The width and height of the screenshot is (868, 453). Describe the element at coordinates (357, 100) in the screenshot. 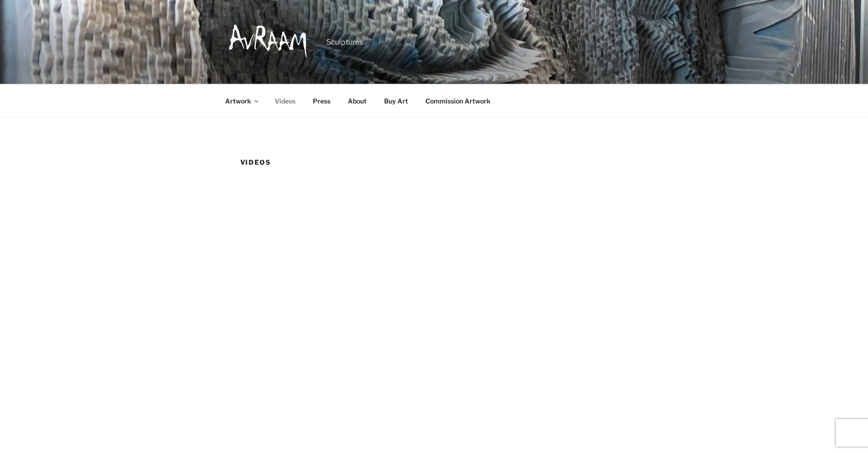

I see `a: About` at that location.